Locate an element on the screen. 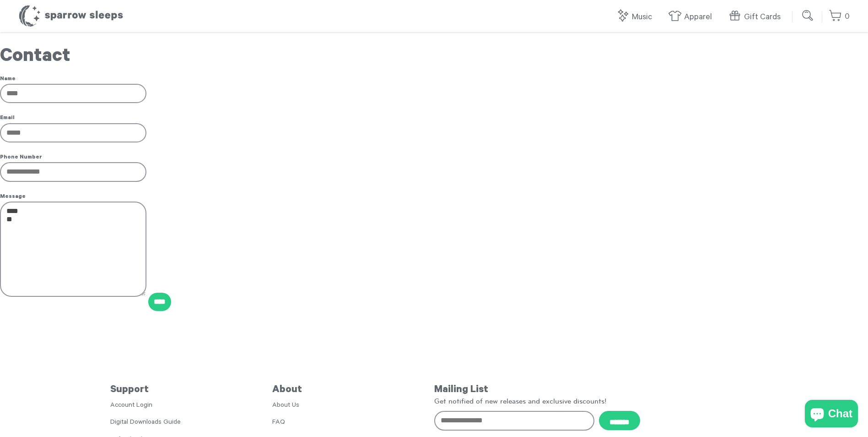  h5: About is located at coordinates (353, 390).